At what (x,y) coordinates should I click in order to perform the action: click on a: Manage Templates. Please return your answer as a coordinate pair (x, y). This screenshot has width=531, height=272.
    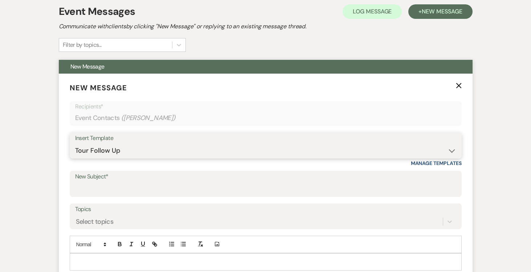
    Looking at the image, I should click on (436, 163).